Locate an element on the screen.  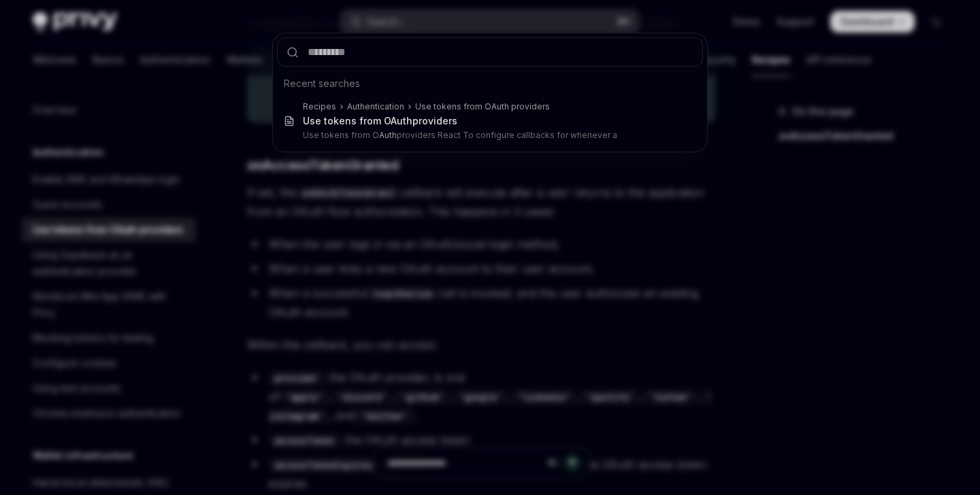
p: Use tokens from O providers React To configure callbacks for whenever a is located at coordinates (488, 135).